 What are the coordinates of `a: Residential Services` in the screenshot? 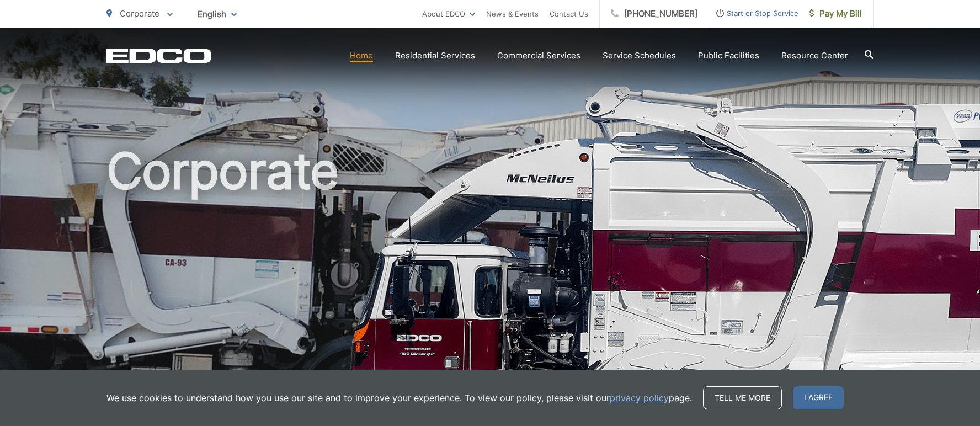 It's located at (435, 56).